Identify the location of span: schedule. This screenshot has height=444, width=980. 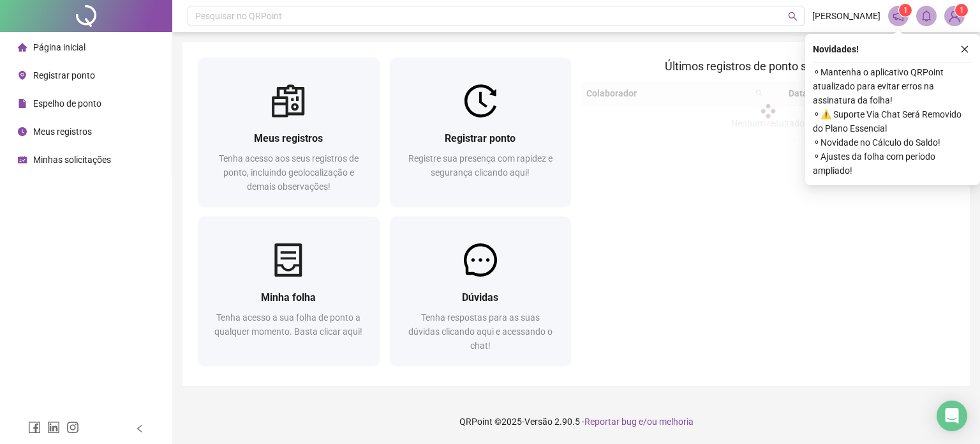
(23, 160).